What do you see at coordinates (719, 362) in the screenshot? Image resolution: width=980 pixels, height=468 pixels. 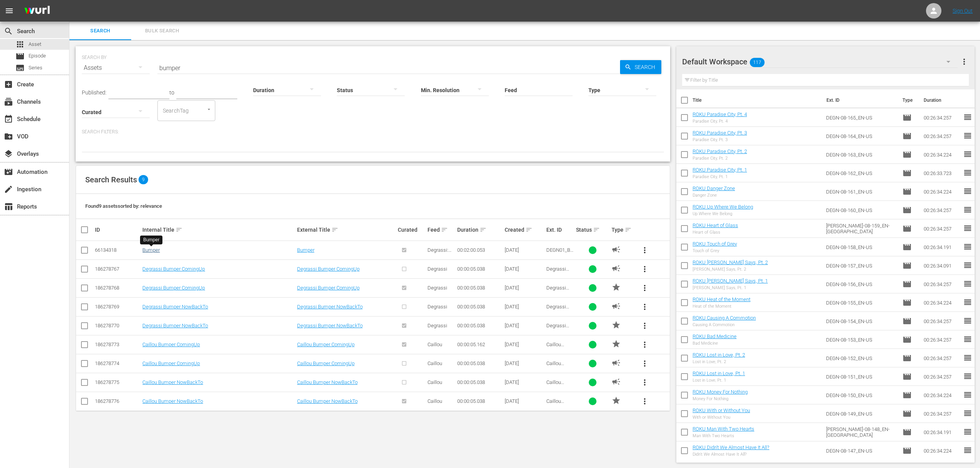 I see `div: Lost in Love, Pt. 2` at bounding box center [719, 362].